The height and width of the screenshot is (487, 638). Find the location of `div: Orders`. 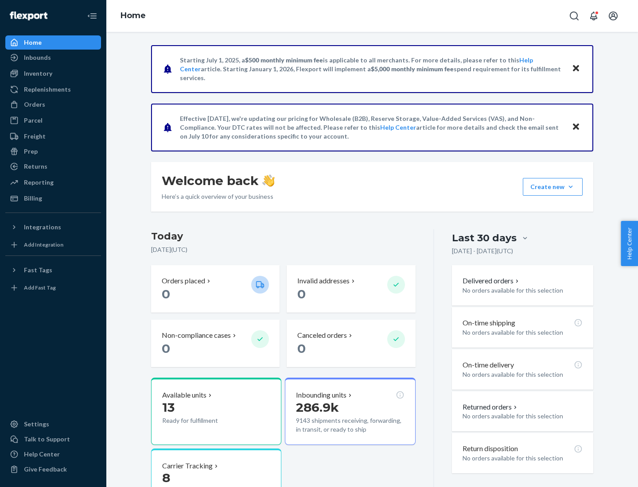

div: Orders is located at coordinates (35, 104).